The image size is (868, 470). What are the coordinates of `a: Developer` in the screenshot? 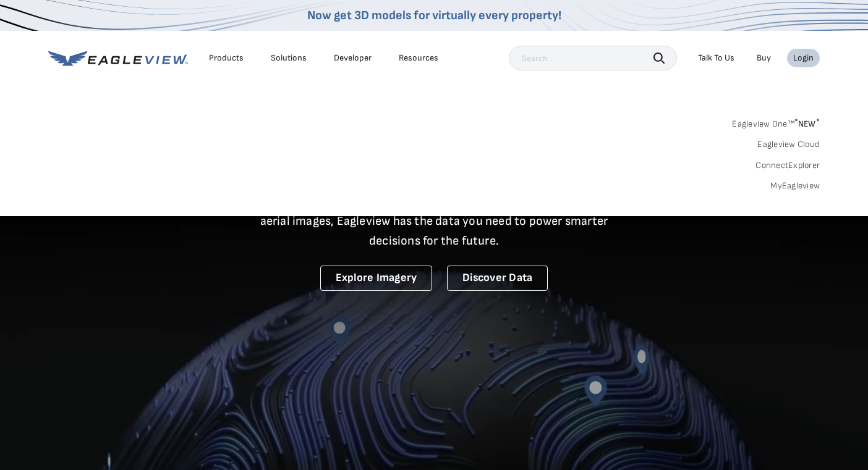 It's located at (352, 58).